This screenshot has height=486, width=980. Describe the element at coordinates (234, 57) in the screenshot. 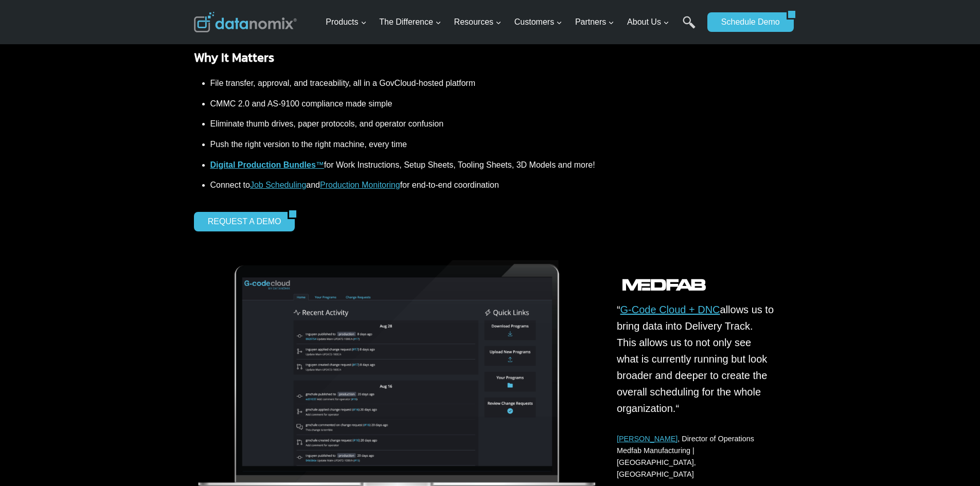

I see `strong: Why It Matters` at that location.